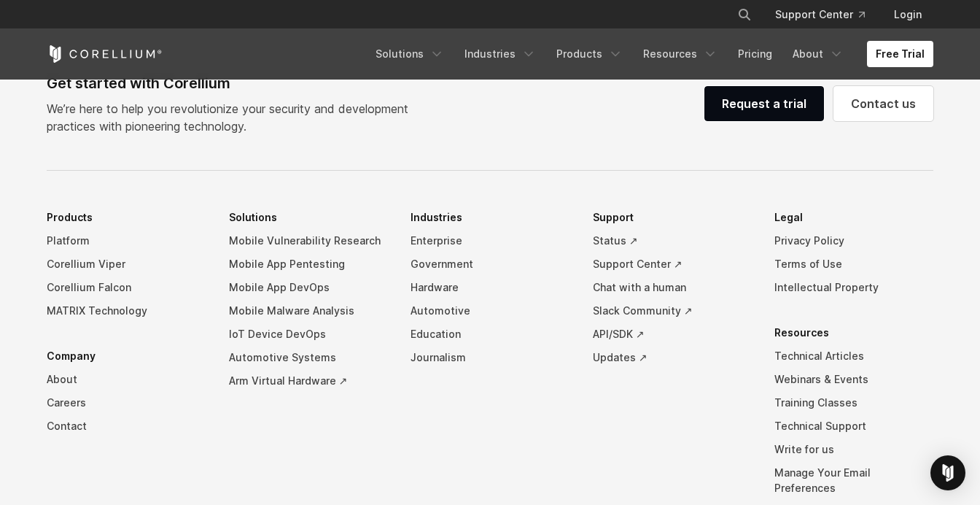 This screenshot has width=980, height=505. What do you see at coordinates (853, 356) in the screenshot?
I see `a: Technical Articles` at bounding box center [853, 356].